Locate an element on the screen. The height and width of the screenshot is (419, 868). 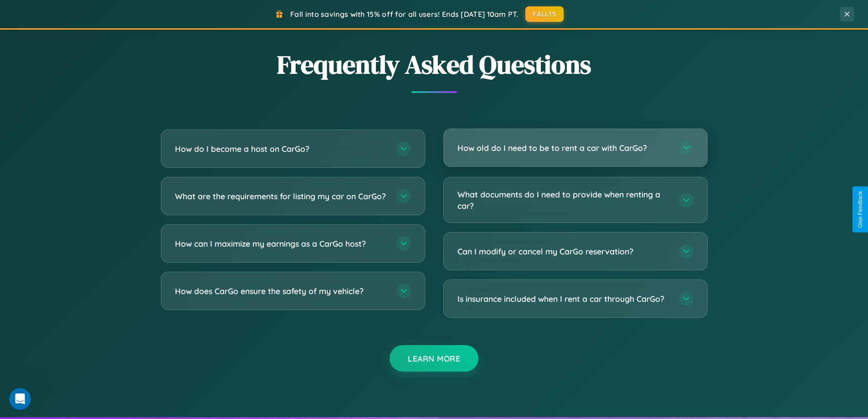
h3: Can I modify or cancel my CarGo reservation? is located at coordinates (564, 251).